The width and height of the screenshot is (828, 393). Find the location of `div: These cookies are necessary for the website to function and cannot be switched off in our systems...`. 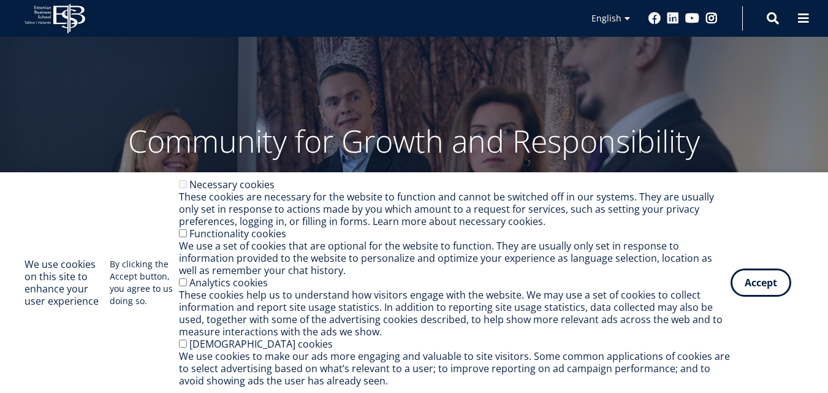

div: These cookies are necessary for the website to function and cannot be switched off in our systems... is located at coordinates (455, 209).